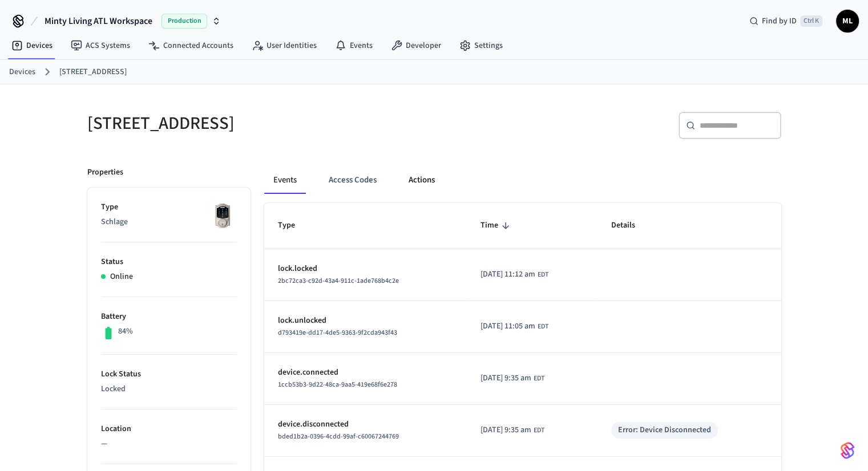 The image size is (868, 471). What do you see at coordinates (422, 181) in the screenshot?
I see `button: Actions` at bounding box center [422, 181].